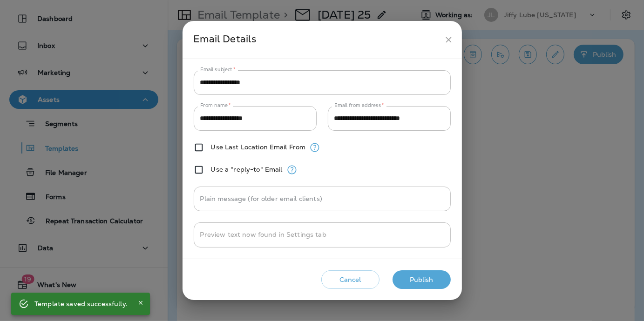  Describe the element at coordinates (317, 39) in the screenshot. I see `div: Email Details` at that location.